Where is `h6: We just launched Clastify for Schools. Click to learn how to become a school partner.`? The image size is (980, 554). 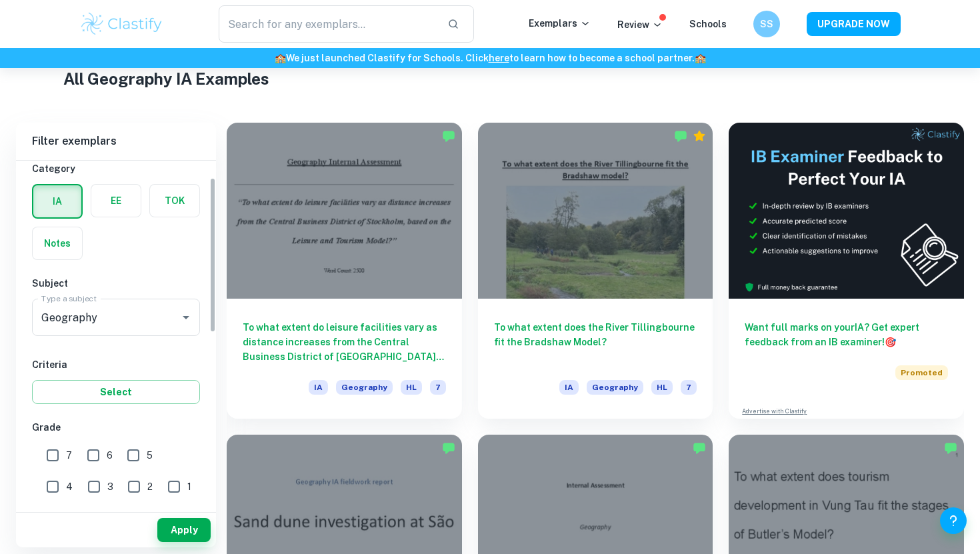
h6: We just launched Clastify for Schools. Click to learn how to become a school partner. is located at coordinates (490, 58).